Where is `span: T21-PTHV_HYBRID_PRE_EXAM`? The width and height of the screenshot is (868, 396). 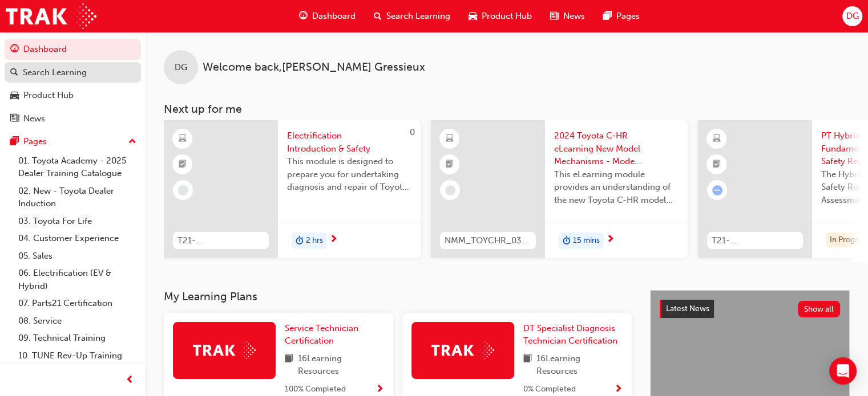
span: T21-PTHV_HYBRID_PRE_EXAM is located at coordinates (755, 241).